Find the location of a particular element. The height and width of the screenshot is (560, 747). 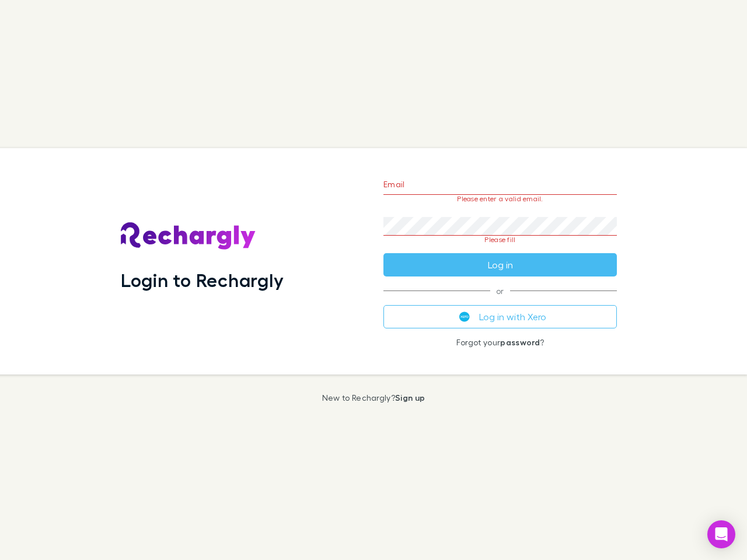

h1: Login to Rechargly is located at coordinates (202, 280).